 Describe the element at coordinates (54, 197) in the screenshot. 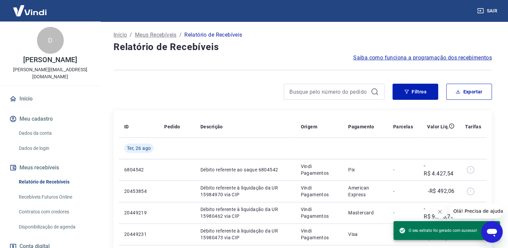

I see `a: Recebíveis Futuros Online` at that location.